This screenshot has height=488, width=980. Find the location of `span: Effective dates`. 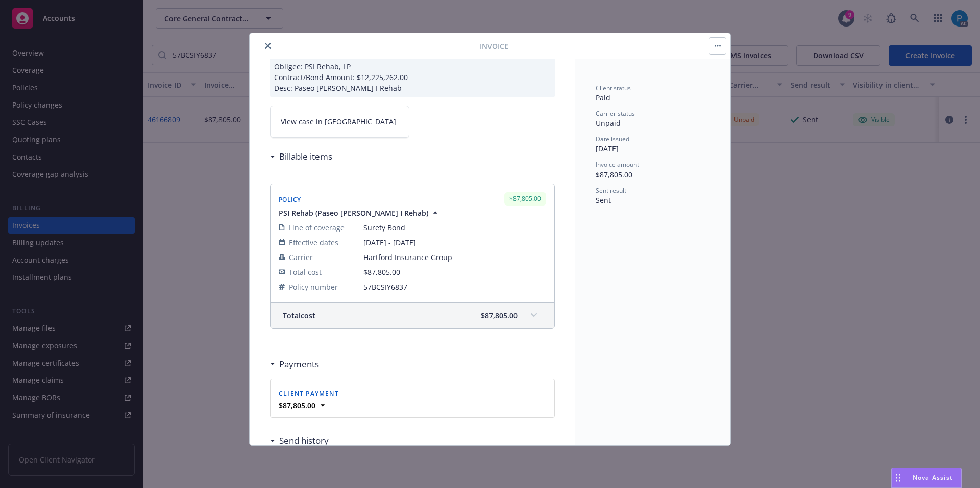

span: Effective dates is located at coordinates (313, 242).